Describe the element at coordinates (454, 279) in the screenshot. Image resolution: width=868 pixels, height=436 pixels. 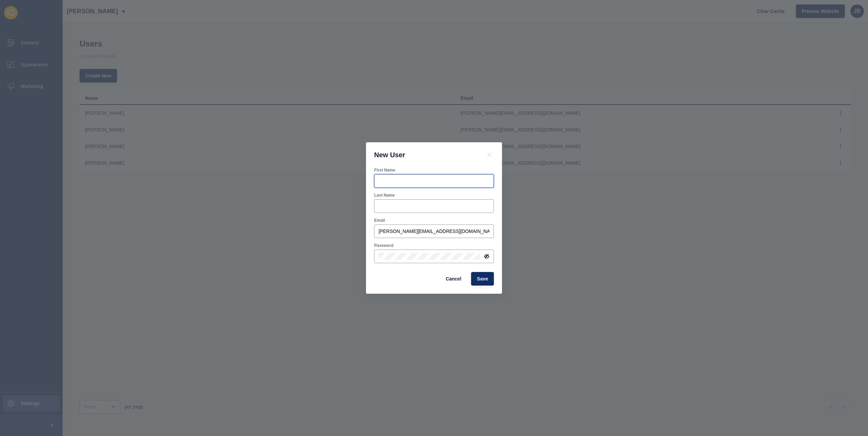
I see `span: Cancel` at that location.